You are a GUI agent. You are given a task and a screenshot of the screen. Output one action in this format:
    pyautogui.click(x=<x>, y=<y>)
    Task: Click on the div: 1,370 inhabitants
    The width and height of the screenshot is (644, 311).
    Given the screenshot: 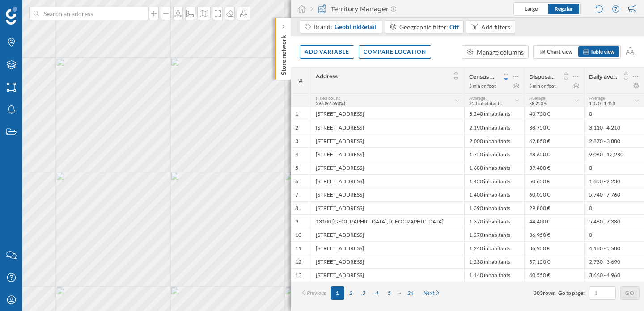 What is the action you would take?
    pyautogui.click(x=494, y=221)
    